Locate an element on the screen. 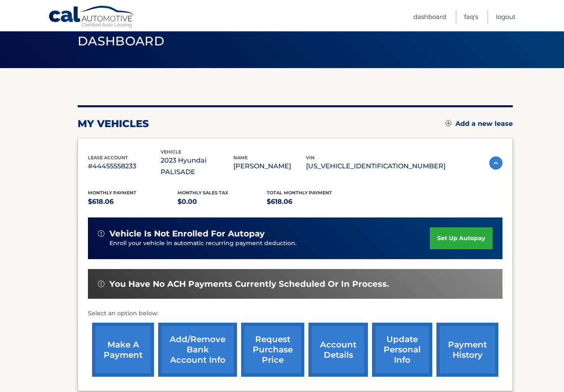 Image resolution: width=564 pixels, height=392 pixels. span: vin is located at coordinates (310, 158).